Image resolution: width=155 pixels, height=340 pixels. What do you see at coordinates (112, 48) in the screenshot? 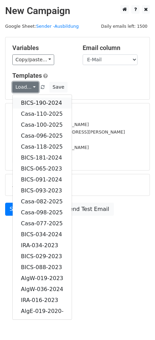
I see `h5: Email column` at bounding box center [112, 48].